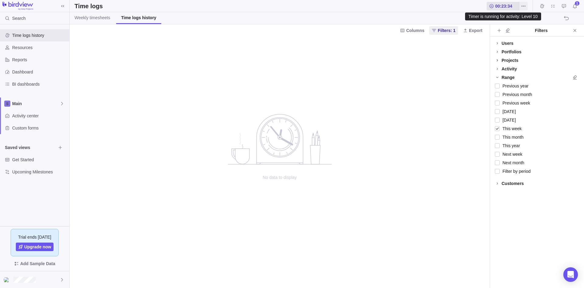 The width and height of the screenshot is (584, 288). Describe the element at coordinates (40, 84) in the screenshot. I see `span: BI dashboards` at that location.